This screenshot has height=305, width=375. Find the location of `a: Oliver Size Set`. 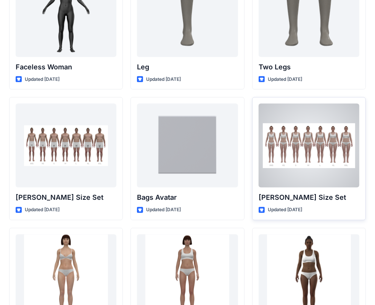

a: Oliver Size Set is located at coordinates (66, 146).